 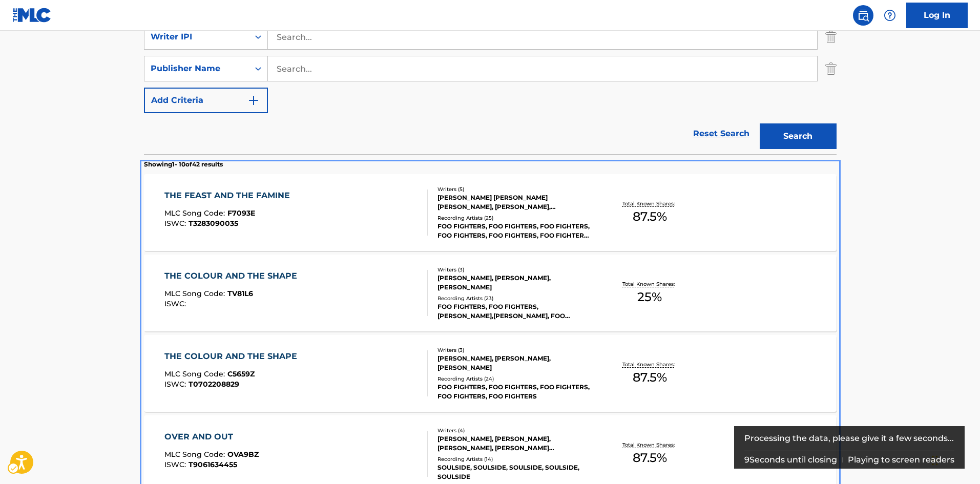 I want to click on img: search, so click(x=863, y=15).